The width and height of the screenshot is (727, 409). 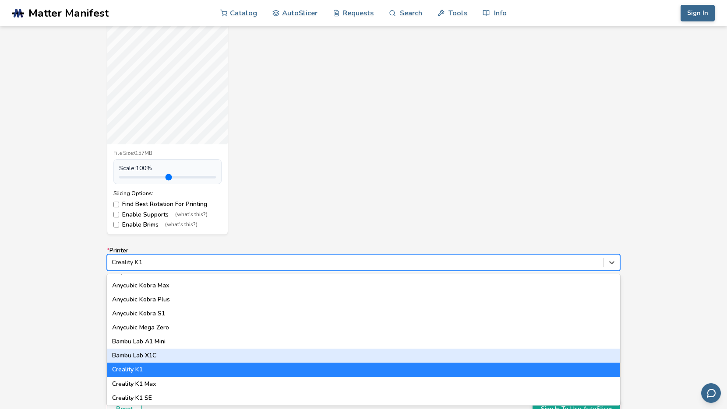 I want to click on input: *PrinterCreality K1AnkerMake M5AnkerMake M5CAnycubic I3 MegaAnycubic I3 Mega SAnycubic KobraAnycu..., so click(x=112, y=263).